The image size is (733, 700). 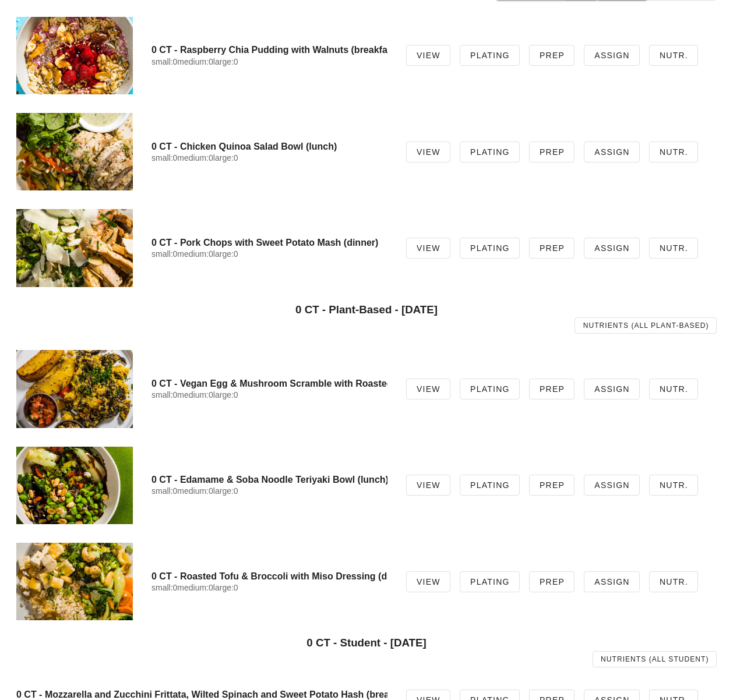 I want to click on h4: 0 CT - Mozzarella and Zucchini Frittata, Wilted Spinach and Sweet Potato Hash (breakfast), so click(x=202, y=695).